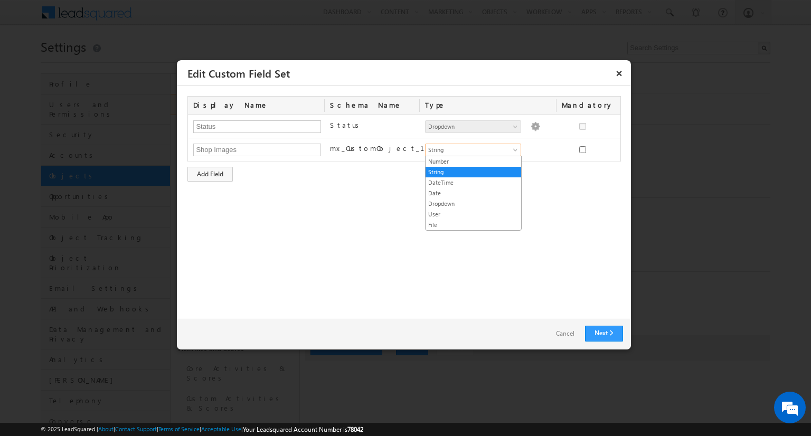 This screenshot has height=436, width=811. Describe the element at coordinates (347, 125) in the screenshot. I see `label: Status` at that location.